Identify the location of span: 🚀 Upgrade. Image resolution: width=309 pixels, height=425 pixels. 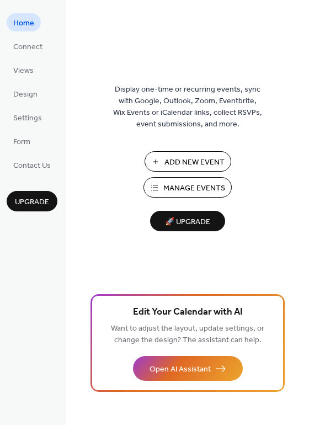
(187, 222).